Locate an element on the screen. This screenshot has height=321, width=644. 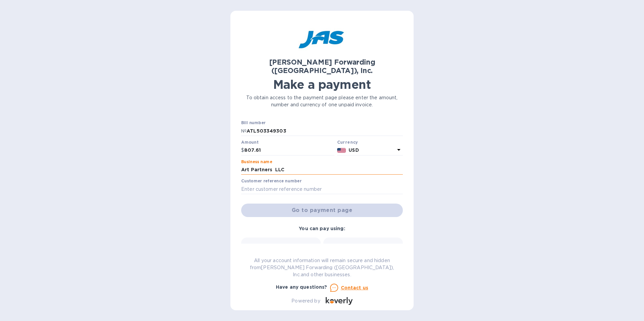
h1: Make a payment is located at coordinates (322, 85).